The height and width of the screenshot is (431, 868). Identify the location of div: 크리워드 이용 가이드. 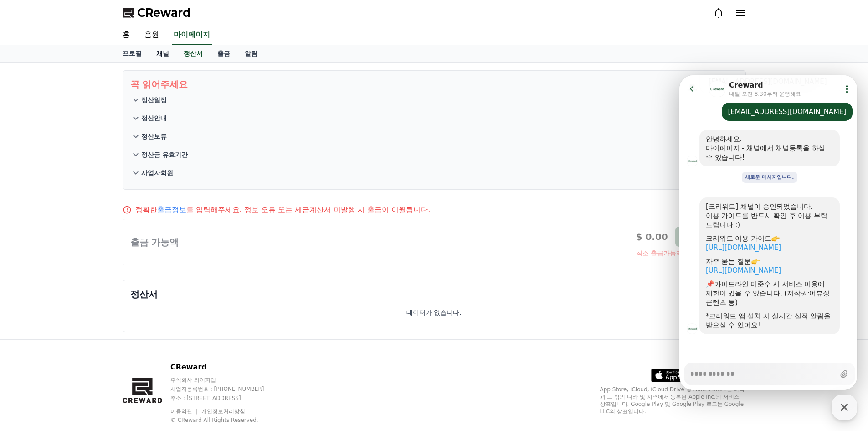
(90, 163).